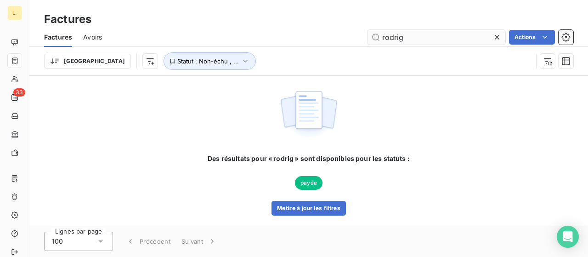 Image resolution: width=588 pixels, height=257 pixels. I want to click on span: Factures, so click(58, 37).